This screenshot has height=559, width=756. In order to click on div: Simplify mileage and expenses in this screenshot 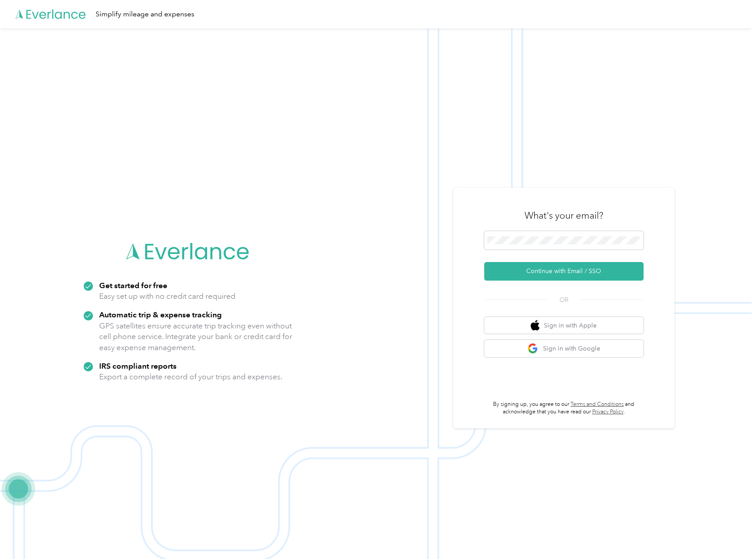, I will do `click(145, 14)`.